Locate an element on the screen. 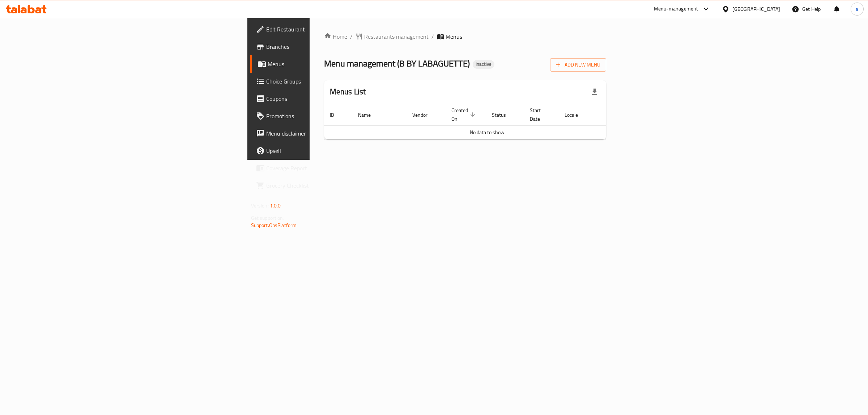 The height and width of the screenshot is (415, 868). a: Grocery Checklist is located at coordinates (321, 186).